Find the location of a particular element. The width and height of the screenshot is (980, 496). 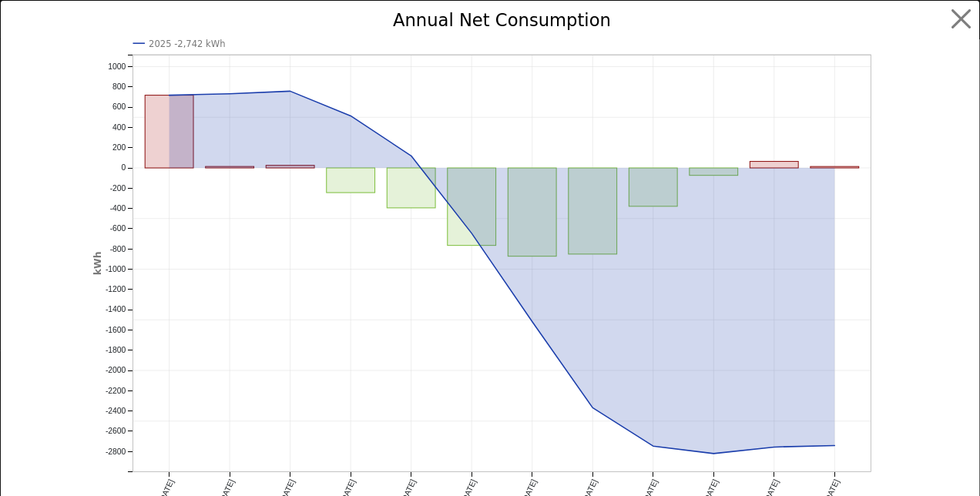

text: -1400 is located at coordinates (116, 310).